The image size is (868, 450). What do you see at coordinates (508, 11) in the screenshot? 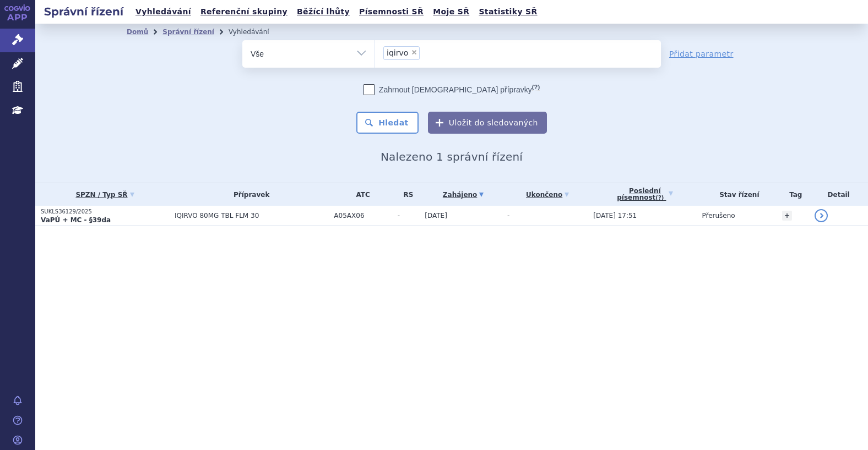
I see `a: Statistiky SŘ` at bounding box center [508, 11].